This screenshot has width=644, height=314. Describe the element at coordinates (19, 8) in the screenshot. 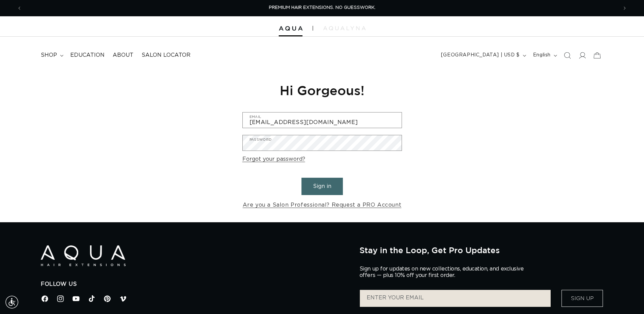

I see `button: Previous announcement` at that location.